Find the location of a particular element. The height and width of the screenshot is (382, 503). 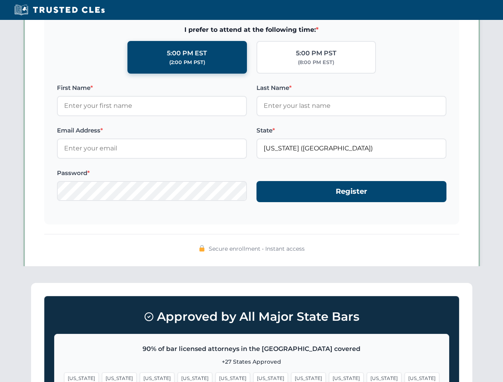

input: Florida (FL) is located at coordinates (351, 148).